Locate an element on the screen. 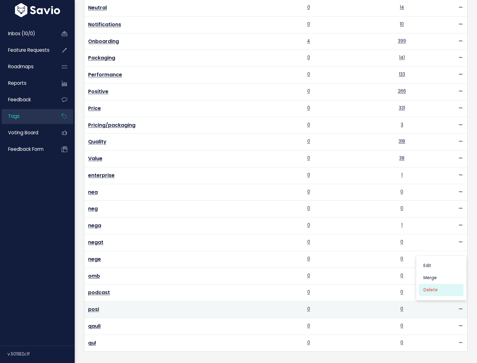  a: 133 is located at coordinates (402, 74).